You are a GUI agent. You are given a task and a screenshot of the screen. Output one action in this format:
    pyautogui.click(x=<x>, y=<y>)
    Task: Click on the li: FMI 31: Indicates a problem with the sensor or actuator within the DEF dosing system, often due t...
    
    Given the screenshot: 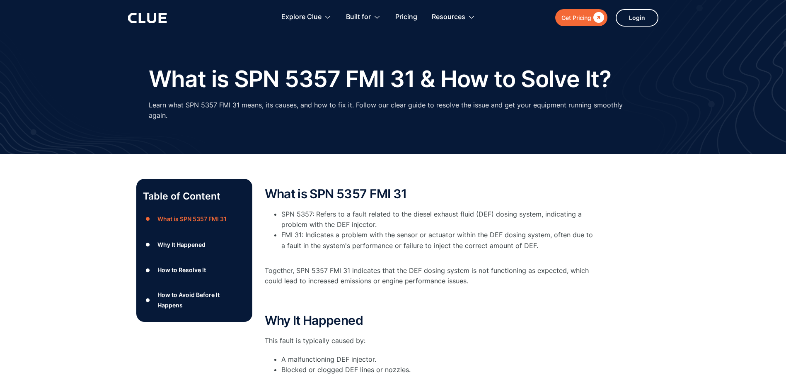 What is the action you would take?
    pyautogui.click(x=439, y=245)
    